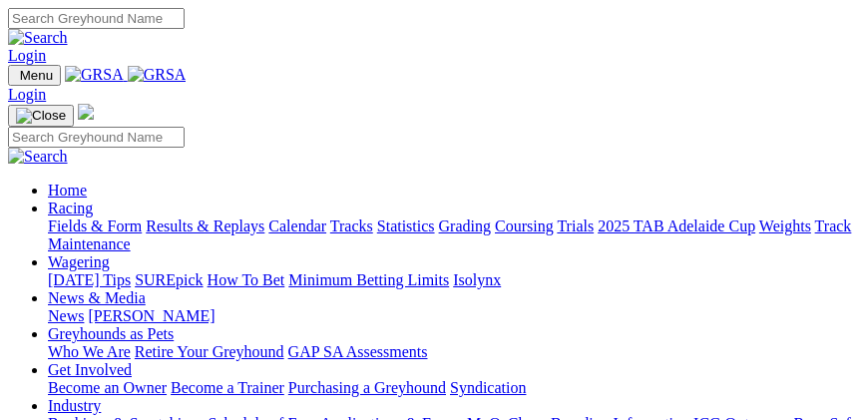 The height and width of the screenshot is (420, 867). What do you see at coordinates (169, 279) in the screenshot?
I see `a: SUREpick` at bounding box center [169, 279].